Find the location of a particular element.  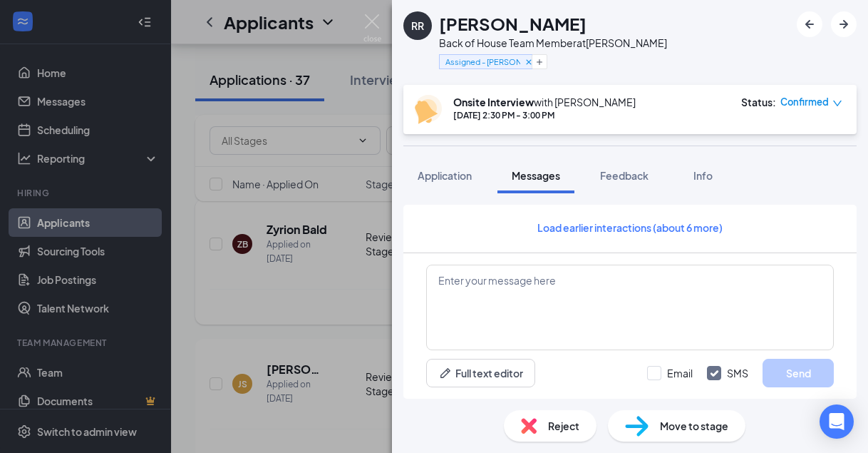

svg: Cross is located at coordinates (529, 62).